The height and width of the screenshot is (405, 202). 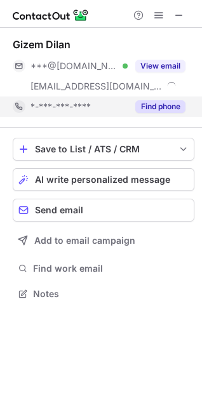 What do you see at coordinates (103, 268) in the screenshot?
I see `button: Find work email` at bounding box center [103, 268].